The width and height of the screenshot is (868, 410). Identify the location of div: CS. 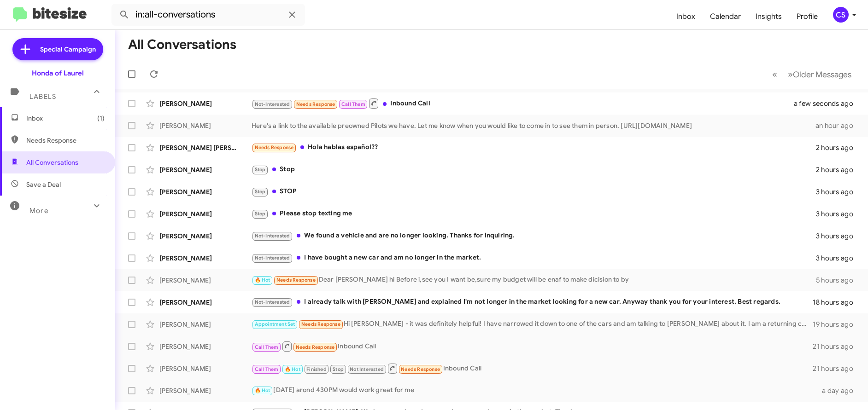
(841, 14).